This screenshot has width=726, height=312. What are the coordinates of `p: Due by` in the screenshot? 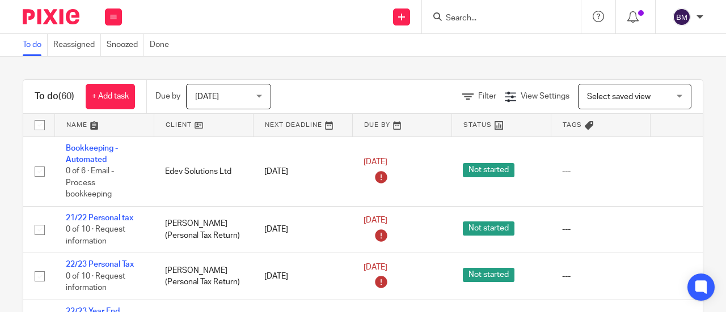 It's located at (168, 96).